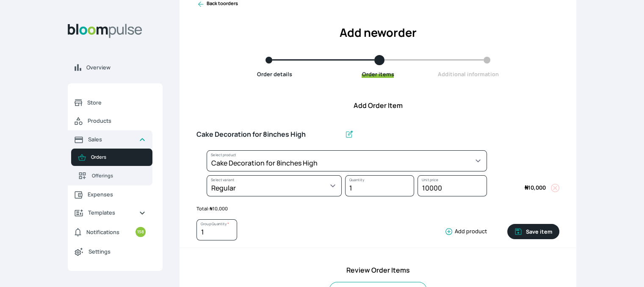 This screenshot has width=644, height=287. What do you see at coordinates (116, 121) in the screenshot?
I see `span: Products` at bounding box center [116, 121].